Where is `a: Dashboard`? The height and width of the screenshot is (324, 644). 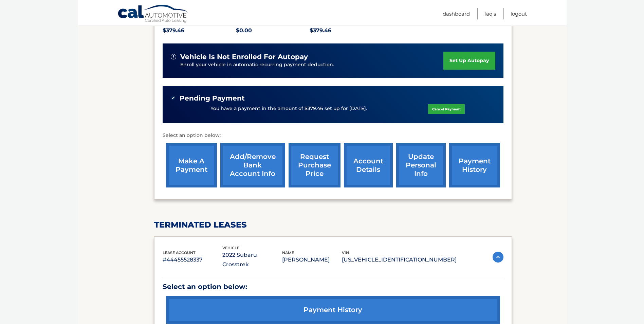 a: Dashboard is located at coordinates (456, 13).